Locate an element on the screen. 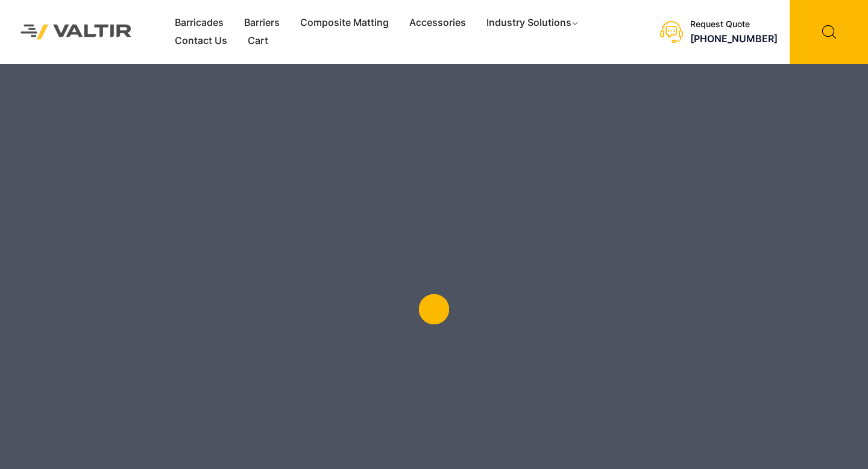 This screenshot has height=469, width=868. div: Request Quote is located at coordinates (734, 24).